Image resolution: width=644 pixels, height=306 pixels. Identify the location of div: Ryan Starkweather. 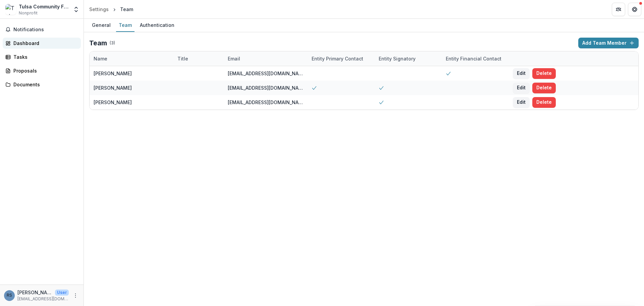
(9, 295).